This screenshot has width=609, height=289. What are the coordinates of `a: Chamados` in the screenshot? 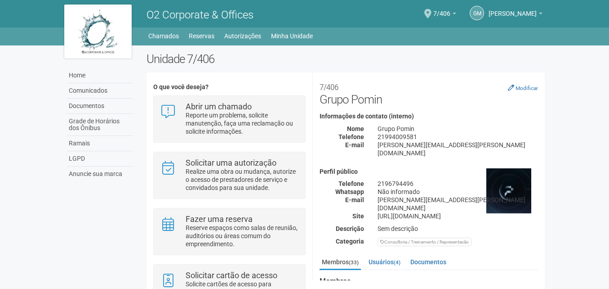 It's located at (164, 36).